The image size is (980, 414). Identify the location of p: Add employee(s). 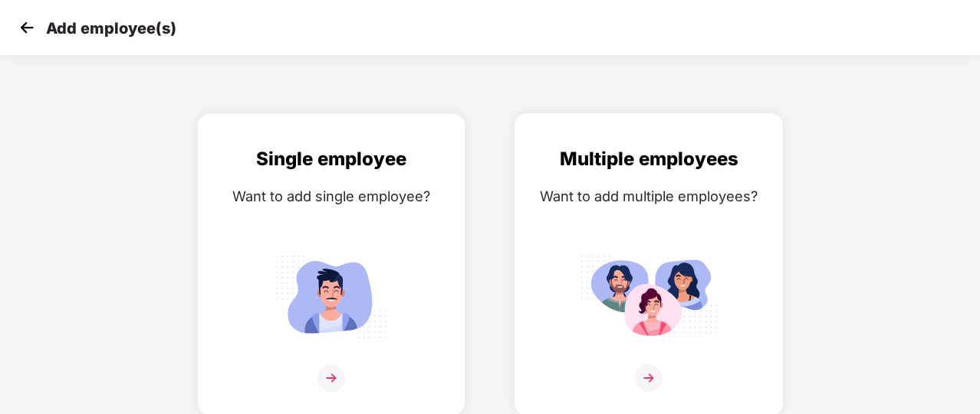
(111, 28).